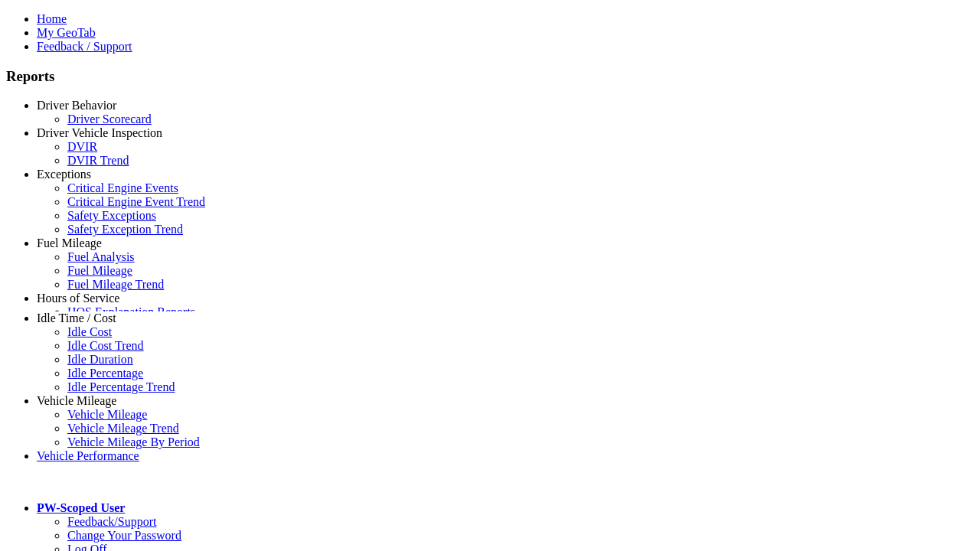 The height and width of the screenshot is (551, 980). What do you see at coordinates (101, 257) in the screenshot?
I see `a: Fuel Analysis` at bounding box center [101, 257].